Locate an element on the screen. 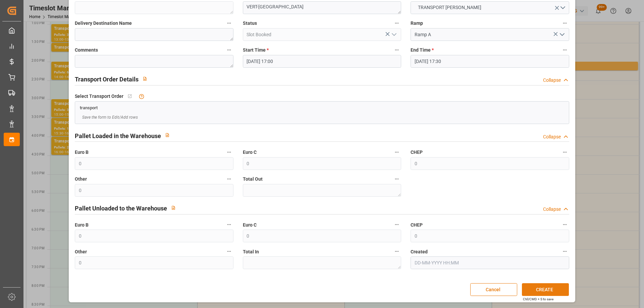 The width and height of the screenshot is (644, 308). span: Total Out is located at coordinates (252, 179).